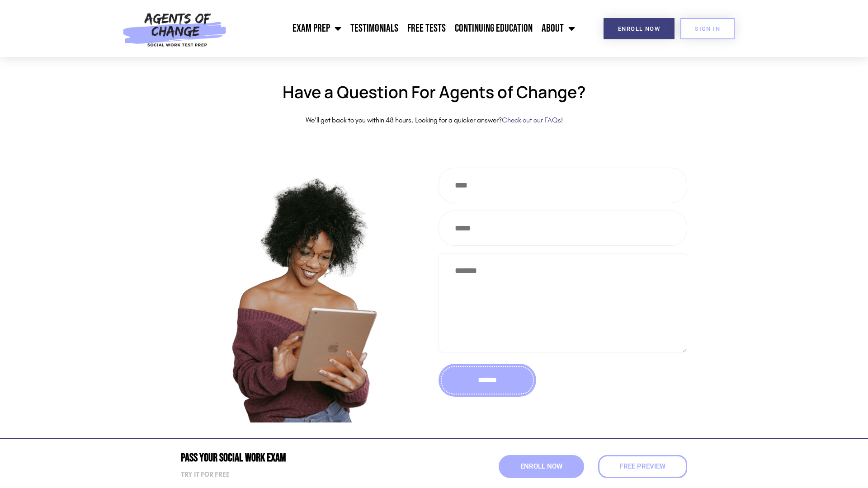 This screenshot has height=488, width=868. What do you see at coordinates (305, 458) in the screenshot?
I see `h2: Pass Your Social Work Exam` at bounding box center [305, 458].